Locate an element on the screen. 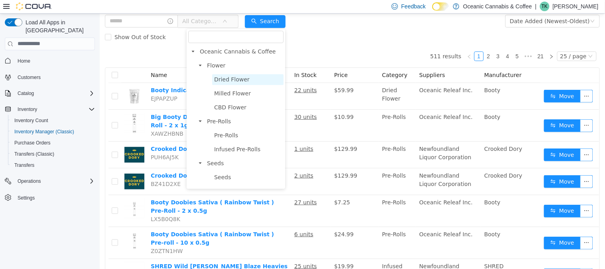  button: Purchase Orders is located at coordinates (53, 143).